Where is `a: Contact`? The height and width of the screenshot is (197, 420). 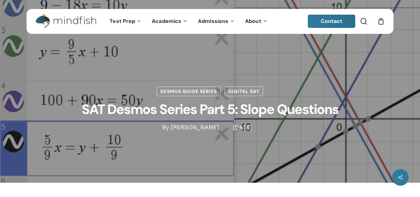
a: Contact is located at coordinates (332, 21).